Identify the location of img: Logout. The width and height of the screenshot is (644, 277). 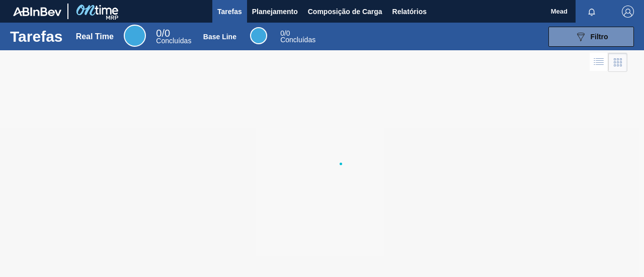
(628, 12).